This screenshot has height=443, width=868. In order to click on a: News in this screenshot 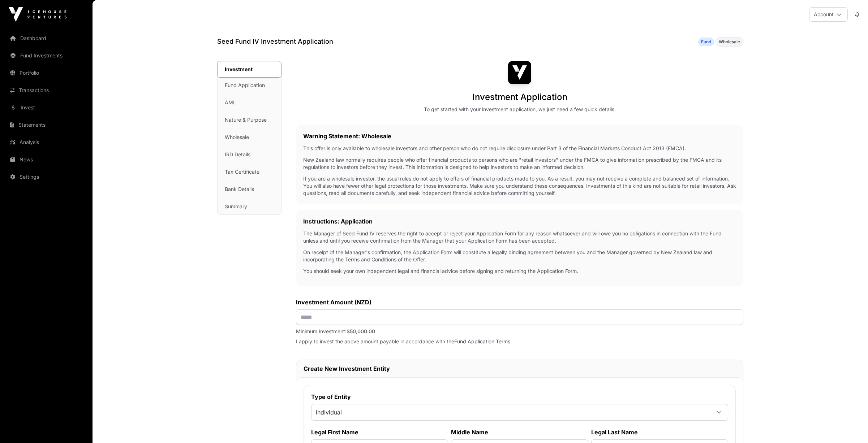, I will do `click(46, 159)`.